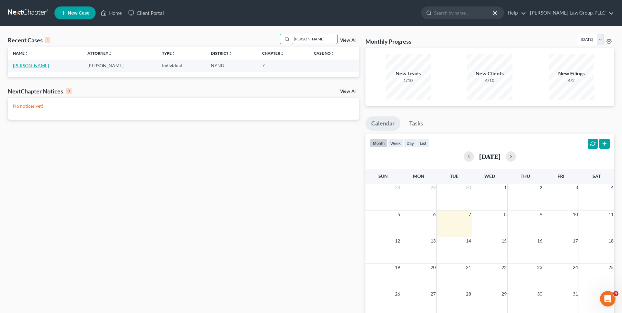 Image resolution: width=622 pixels, height=313 pixels. What do you see at coordinates (21, 53) in the screenshot?
I see `a: Nameunfold_more` at bounding box center [21, 53].